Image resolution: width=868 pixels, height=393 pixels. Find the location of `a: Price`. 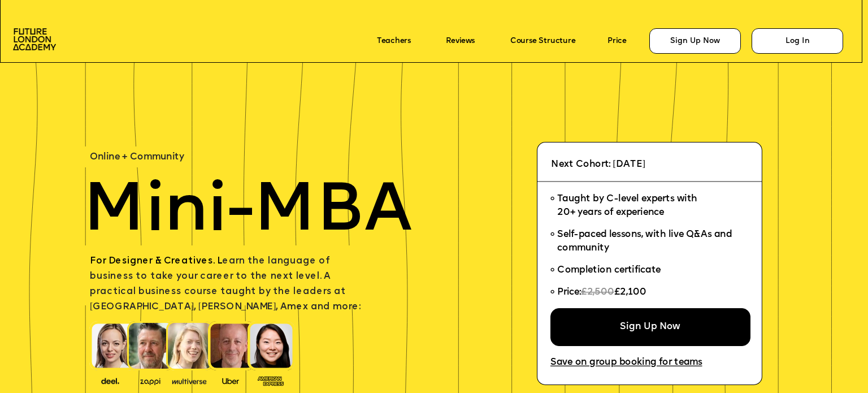

a: Price is located at coordinates (617, 41).